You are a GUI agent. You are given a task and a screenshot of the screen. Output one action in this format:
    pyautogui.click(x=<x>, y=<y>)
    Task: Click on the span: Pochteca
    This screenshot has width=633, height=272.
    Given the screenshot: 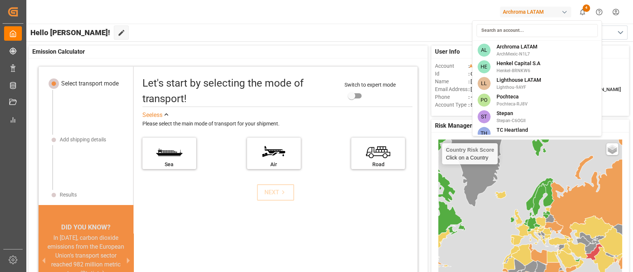 What is the action you would take?
    pyautogui.click(x=511, y=97)
    